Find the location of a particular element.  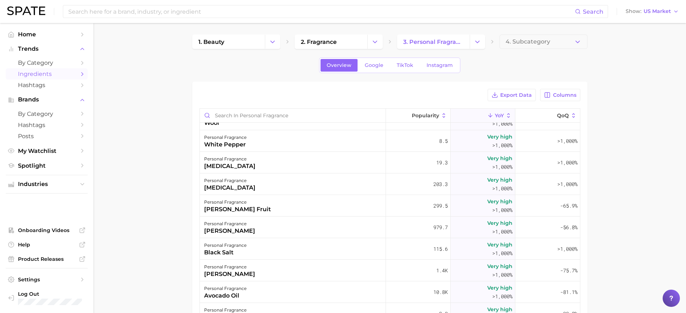

a: Google is located at coordinates (374, 65).